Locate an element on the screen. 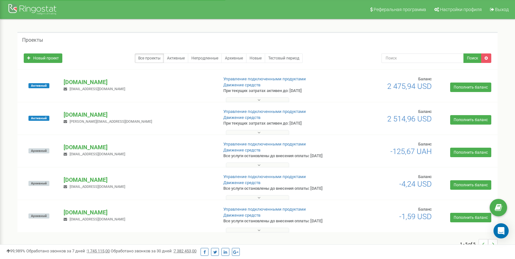  span: -4,24 USD is located at coordinates (415, 184).